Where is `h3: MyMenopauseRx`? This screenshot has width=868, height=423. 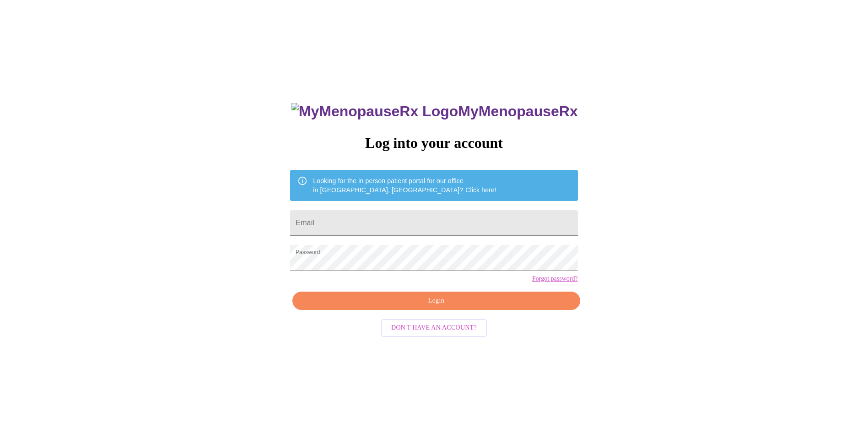 h3: MyMenopauseRx is located at coordinates (435, 111).